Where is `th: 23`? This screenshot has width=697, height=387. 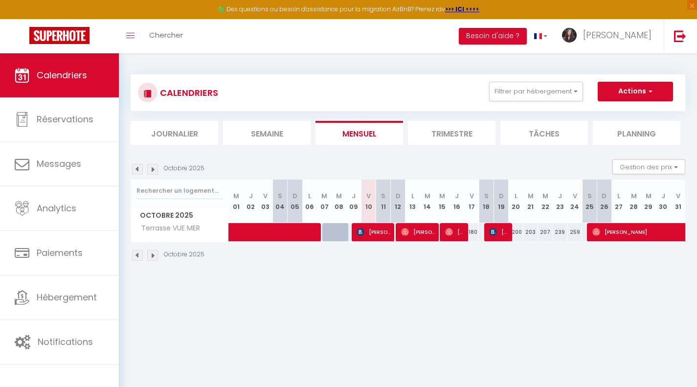 th: 23 is located at coordinates (560, 201).